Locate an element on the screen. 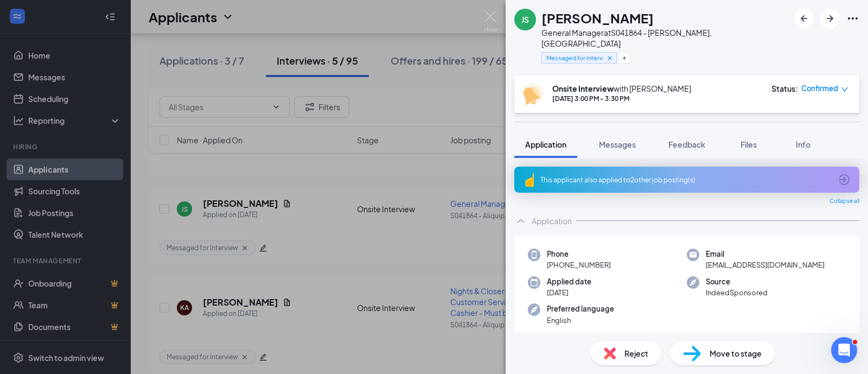 The height and width of the screenshot is (374, 868). span: Messaged for Interview is located at coordinates (575, 58).